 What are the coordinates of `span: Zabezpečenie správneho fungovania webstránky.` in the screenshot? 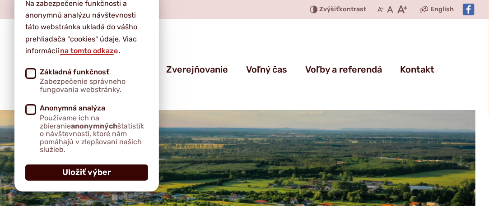 It's located at (94, 85).